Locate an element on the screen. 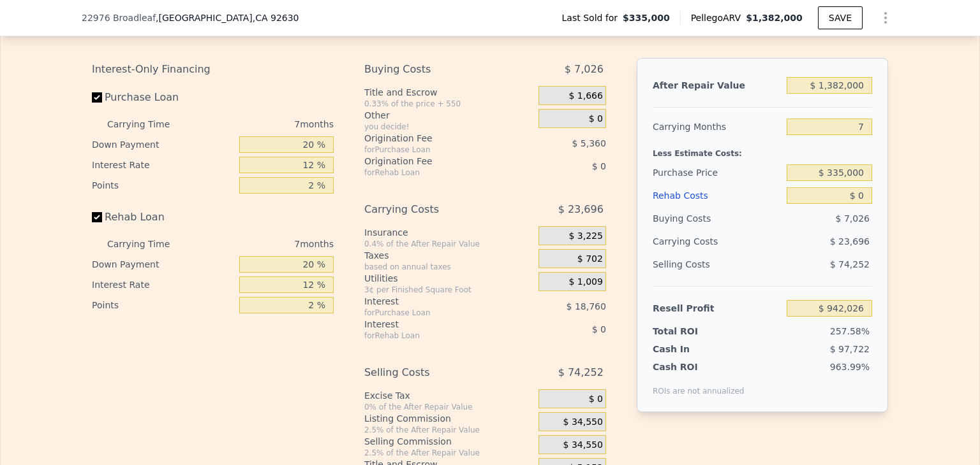 Image resolution: width=980 pixels, height=465 pixels. div: Other is located at coordinates (449, 115).